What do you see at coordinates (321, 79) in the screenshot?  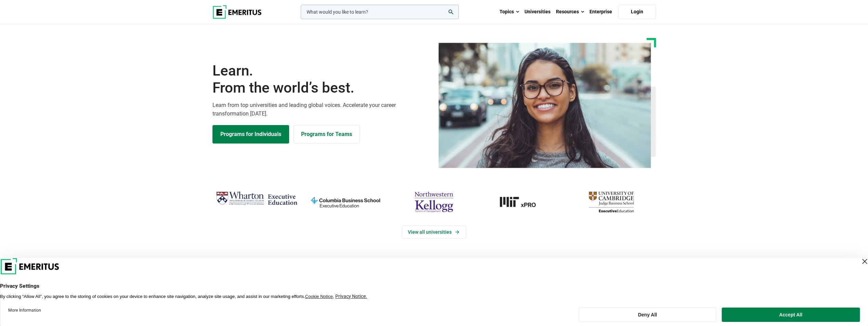 I see `h1: Learn.` at bounding box center [321, 79].